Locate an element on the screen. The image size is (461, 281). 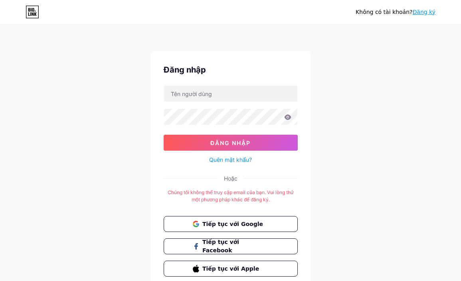
button: ĐĂNG NHẬP is located at coordinates (231, 143).